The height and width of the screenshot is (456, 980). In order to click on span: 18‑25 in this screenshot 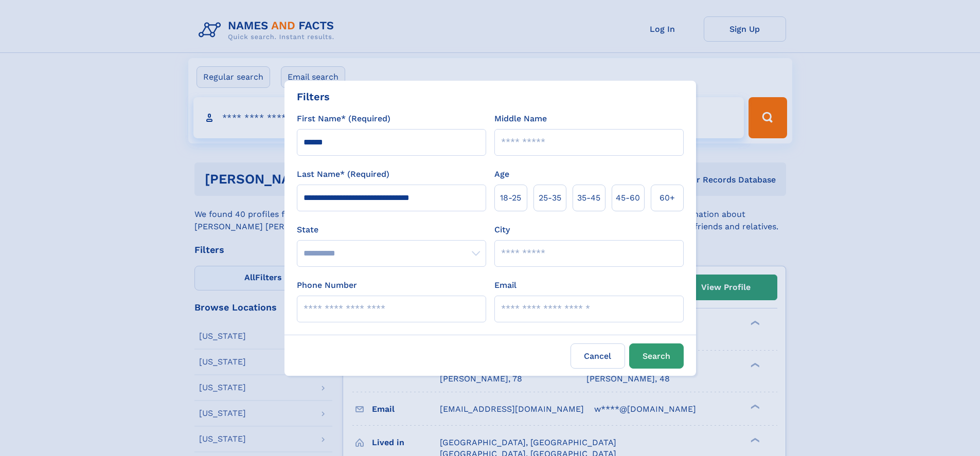, I will do `click(510, 198)`.